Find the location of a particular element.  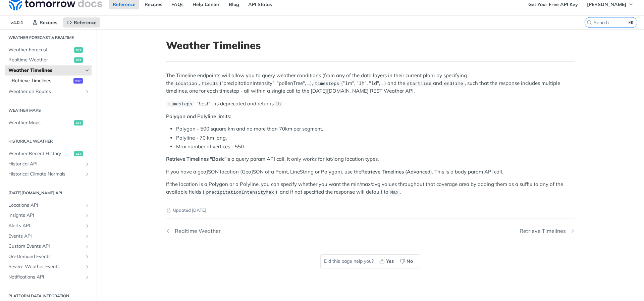

p: If you have a geoJSON location (GeoJSON of a Point, LineString or Polygon), use the ). This is a ... is located at coordinates (370, 172).